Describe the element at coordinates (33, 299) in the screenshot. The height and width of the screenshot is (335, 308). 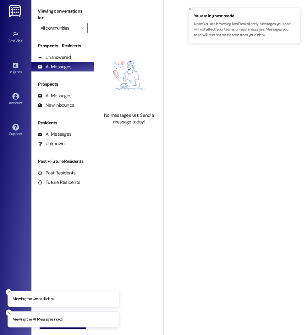
I see `p: Viewing the Unread inbox` at that location.